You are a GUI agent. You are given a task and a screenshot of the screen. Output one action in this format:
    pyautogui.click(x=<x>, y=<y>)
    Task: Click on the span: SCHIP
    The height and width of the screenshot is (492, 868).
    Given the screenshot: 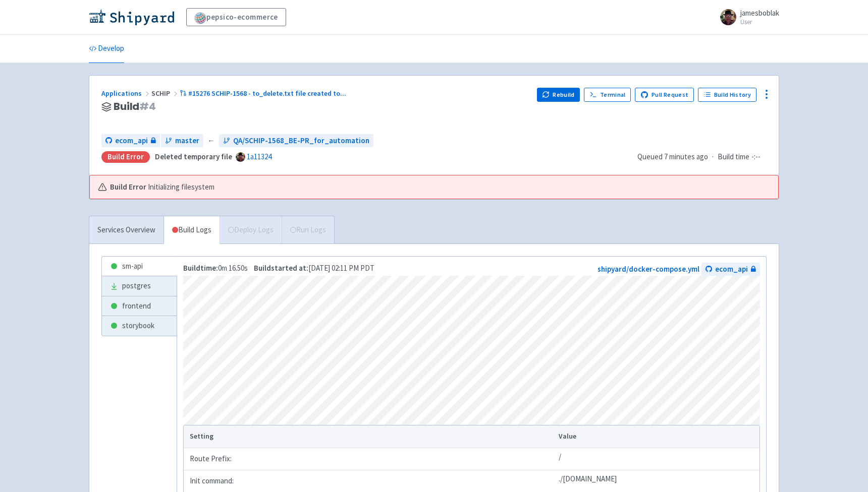 What is the action you would take?
    pyautogui.click(x=166, y=93)
    